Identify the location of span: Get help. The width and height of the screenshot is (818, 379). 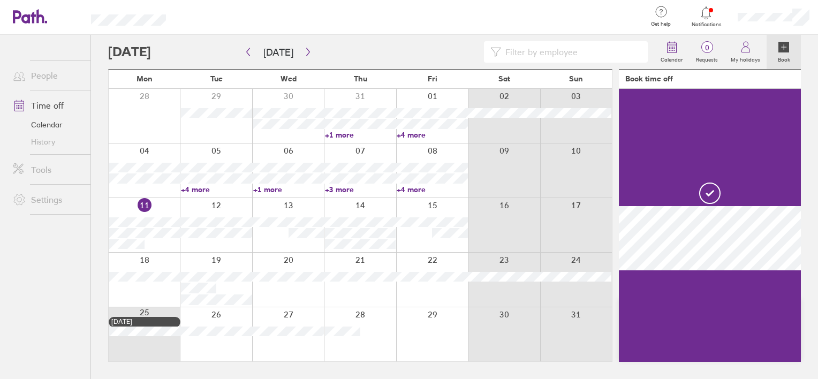
(661, 24).